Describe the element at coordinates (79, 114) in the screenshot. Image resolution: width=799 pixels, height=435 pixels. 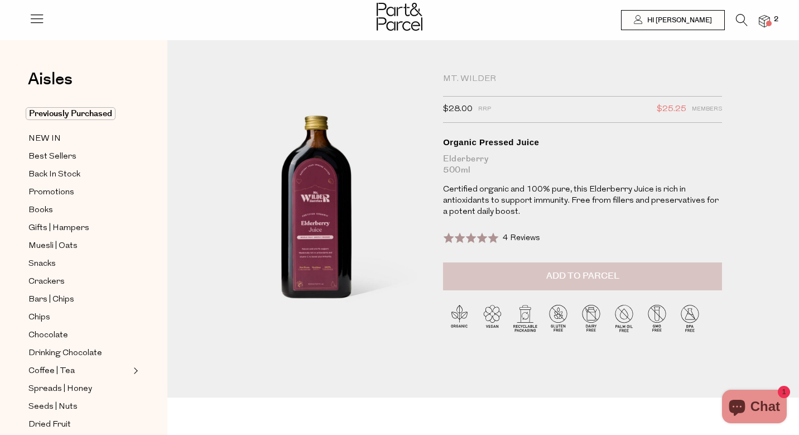
I see `a: Previously Purchased` at that location.